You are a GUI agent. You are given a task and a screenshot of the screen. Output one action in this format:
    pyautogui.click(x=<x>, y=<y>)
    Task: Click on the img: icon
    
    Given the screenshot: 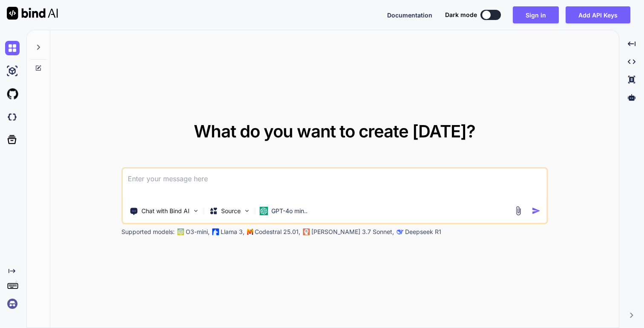 What is the action you would take?
    pyautogui.click(x=536, y=211)
    